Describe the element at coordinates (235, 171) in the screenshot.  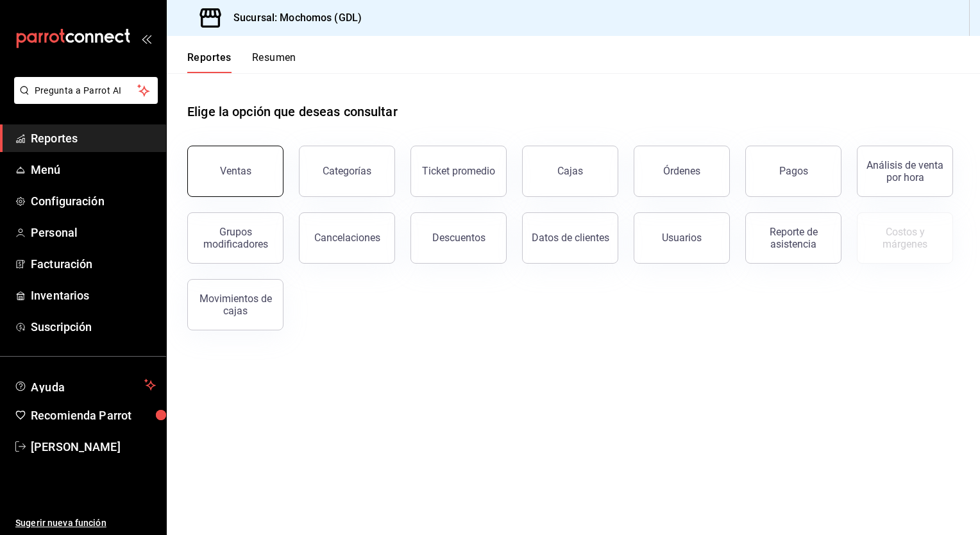
I see `button: Ventas` at that location.